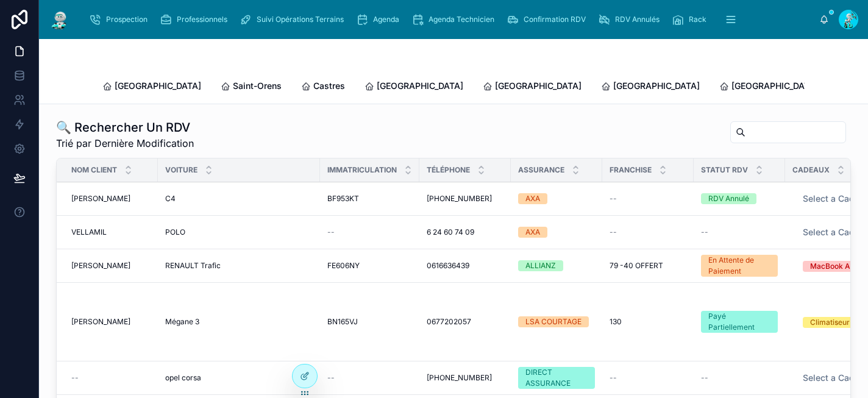  I want to click on a: C4, so click(239, 199).